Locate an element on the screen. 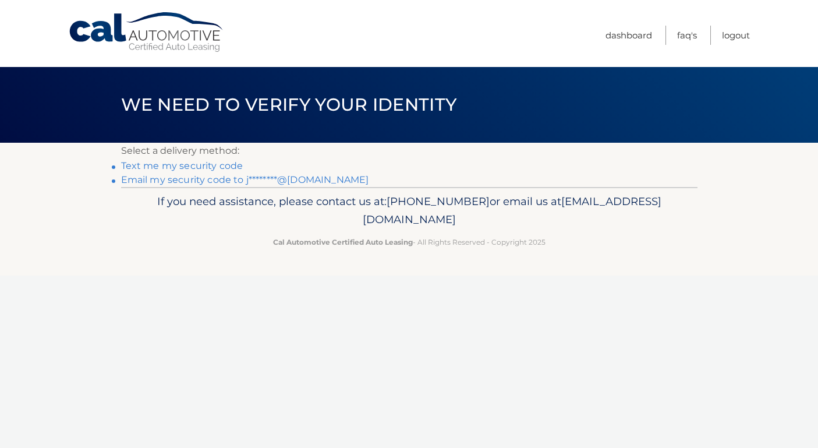 This screenshot has height=448, width=818. a: Logout is located at coordinates (736, 35).